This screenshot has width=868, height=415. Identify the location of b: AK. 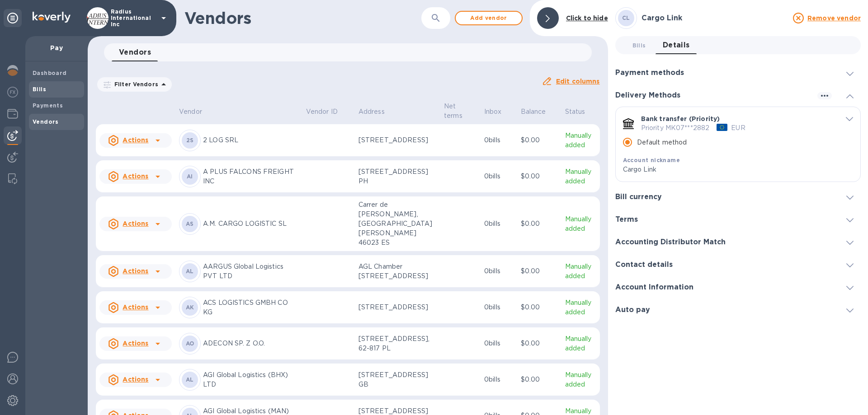
(190, 307).